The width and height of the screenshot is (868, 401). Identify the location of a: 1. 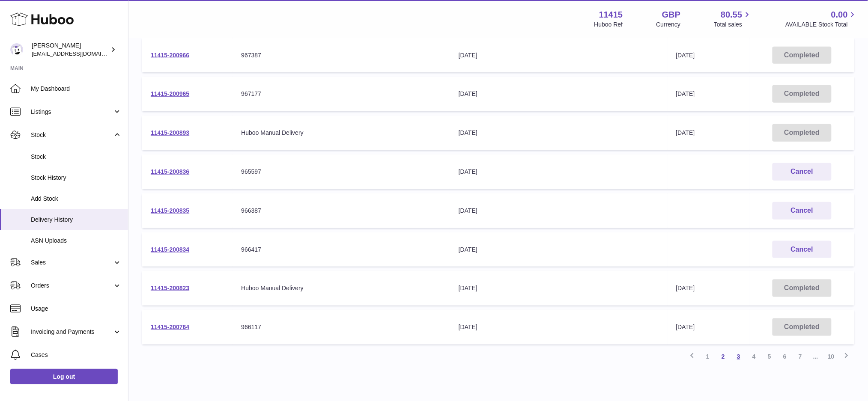
(708, 356).